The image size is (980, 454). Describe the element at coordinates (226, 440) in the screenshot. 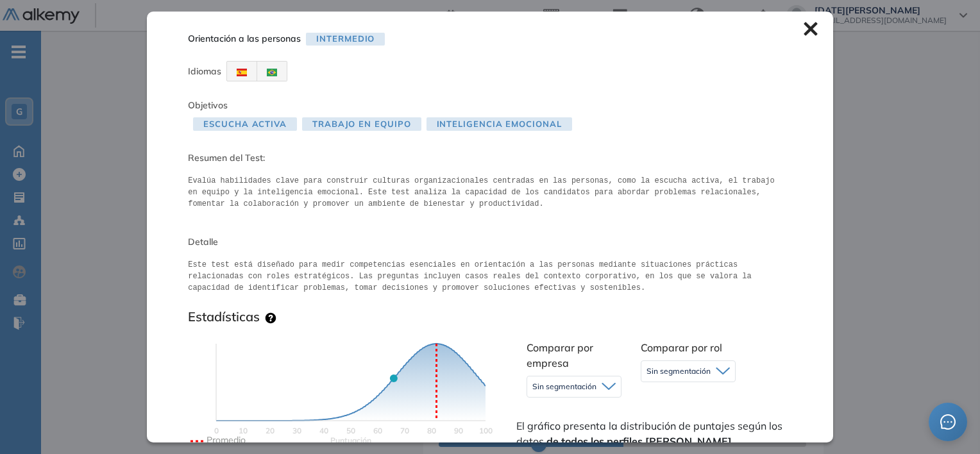

I see `text: Promedio` at that location.